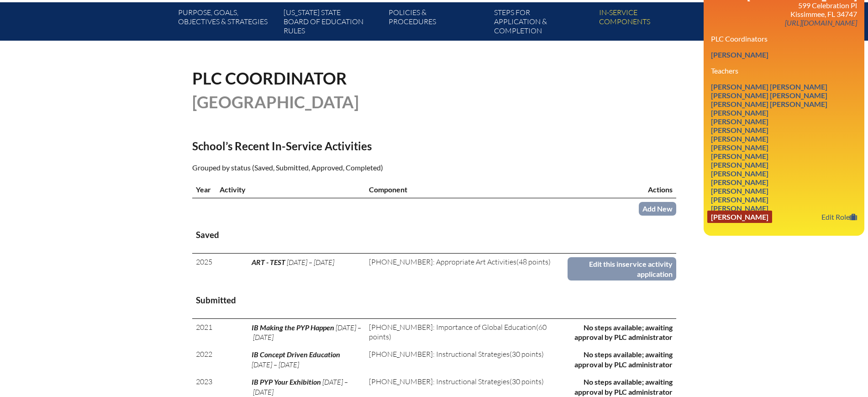  What do you see at coordinates (269, 262) in the screenshot?
I see `span: ART - TEST` at bounding box center [269, 262].